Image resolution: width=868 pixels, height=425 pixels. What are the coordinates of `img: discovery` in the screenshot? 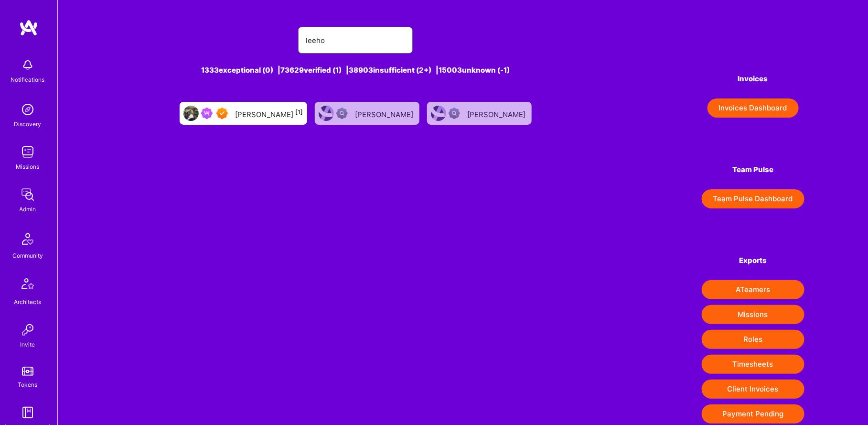 It's located at (28, 109).